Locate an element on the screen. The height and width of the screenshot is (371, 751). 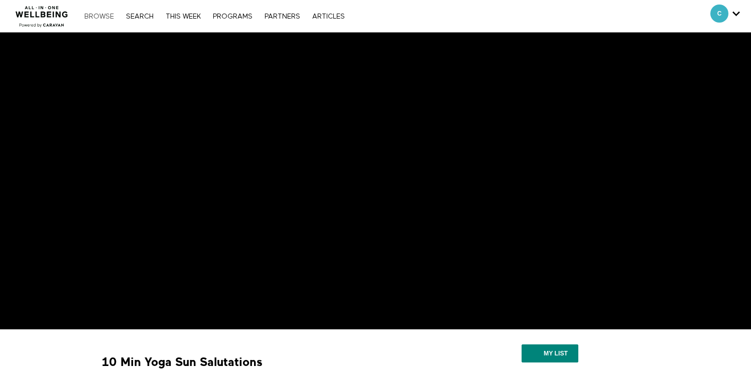
a: PARTNERS is located at coordinates (282, 17).